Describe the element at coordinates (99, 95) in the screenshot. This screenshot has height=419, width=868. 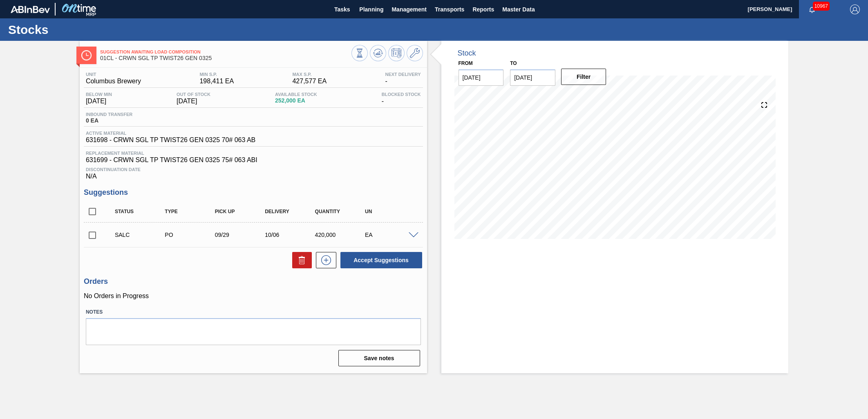
I see `span: Below Min` at that location.